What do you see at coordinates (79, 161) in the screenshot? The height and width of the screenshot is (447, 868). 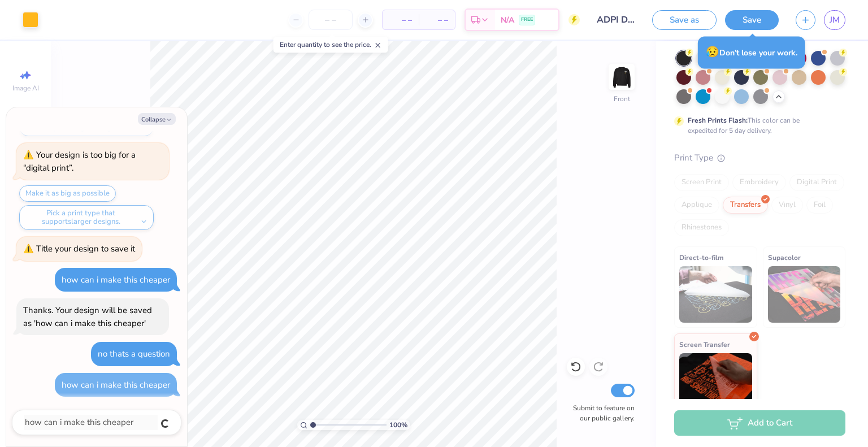 I see `div: Your design is too big for a “digital print”.` at bounding box center [79, 161].